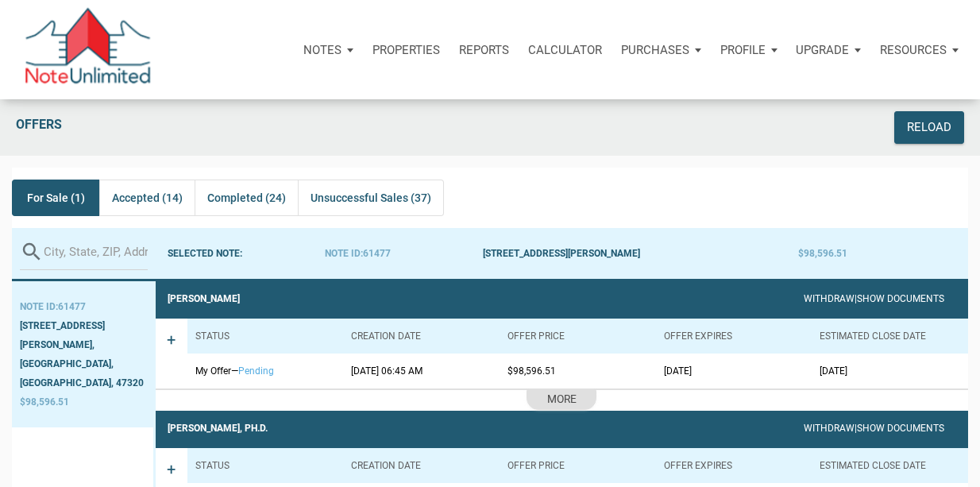  What do you see at coordinates (750, 50) in the screenshot?
I see `button: Profile` at bounding box center [750, 50].